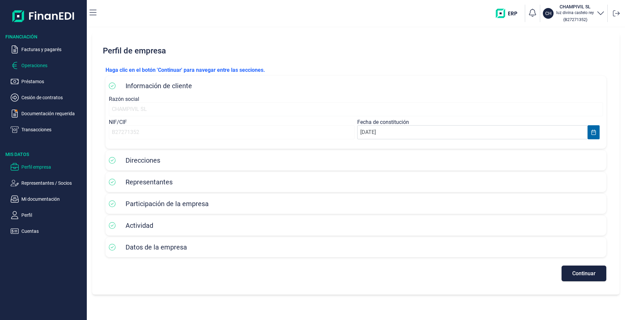 The height and width of the screenshot is (320, 625). Describe the element at coordinates (53, 49) in the screenshot. I see `p: Facturas y pagarés` at that location.